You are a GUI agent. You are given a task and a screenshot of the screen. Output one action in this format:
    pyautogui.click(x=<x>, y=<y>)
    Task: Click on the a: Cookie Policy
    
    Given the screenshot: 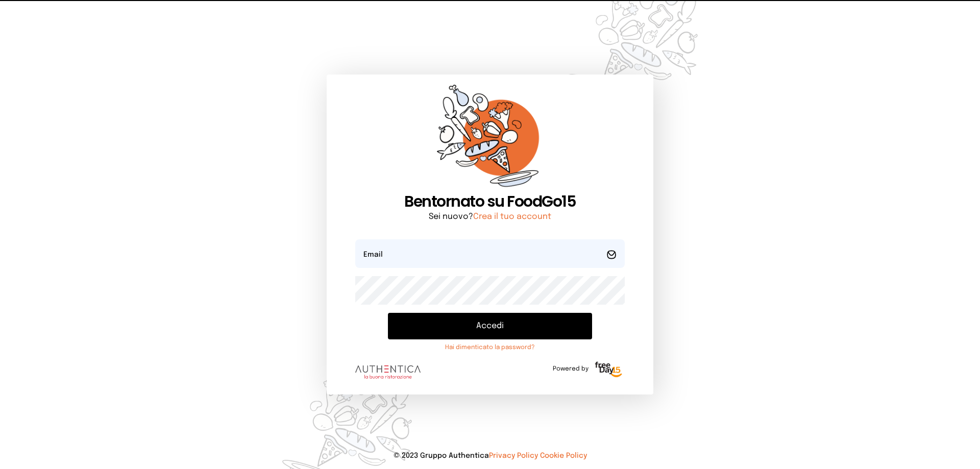 What is the action you would take?
    pyautogui.click(x=563, y=456)
    